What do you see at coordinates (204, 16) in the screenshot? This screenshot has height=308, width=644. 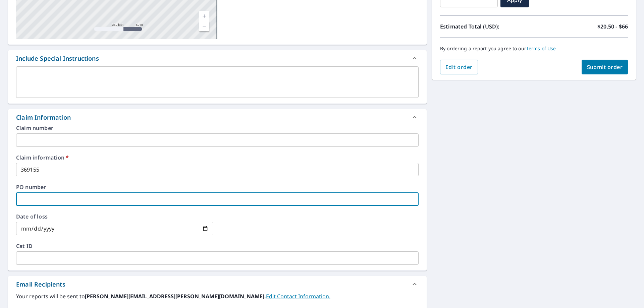 I see `a: Current Level 17, Zoom In` at bounding box center [204, 16].